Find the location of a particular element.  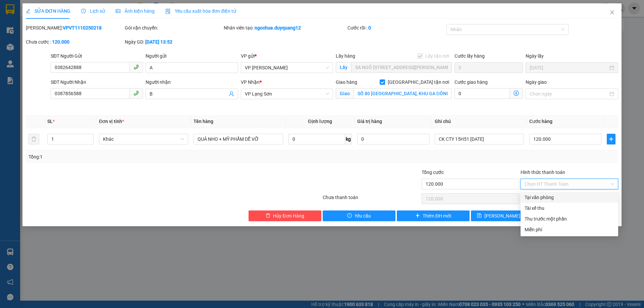

span: picture is located at coordinates (118, 11).